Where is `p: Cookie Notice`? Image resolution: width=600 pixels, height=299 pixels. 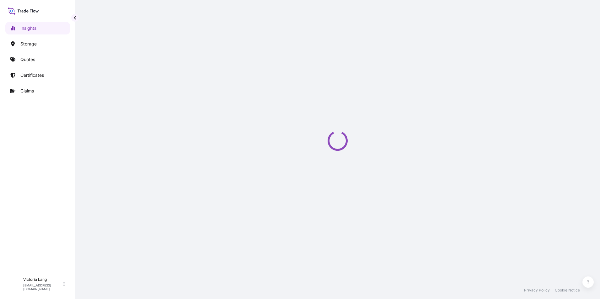 p: Cookie Notice is located at coordinates (567, 290).